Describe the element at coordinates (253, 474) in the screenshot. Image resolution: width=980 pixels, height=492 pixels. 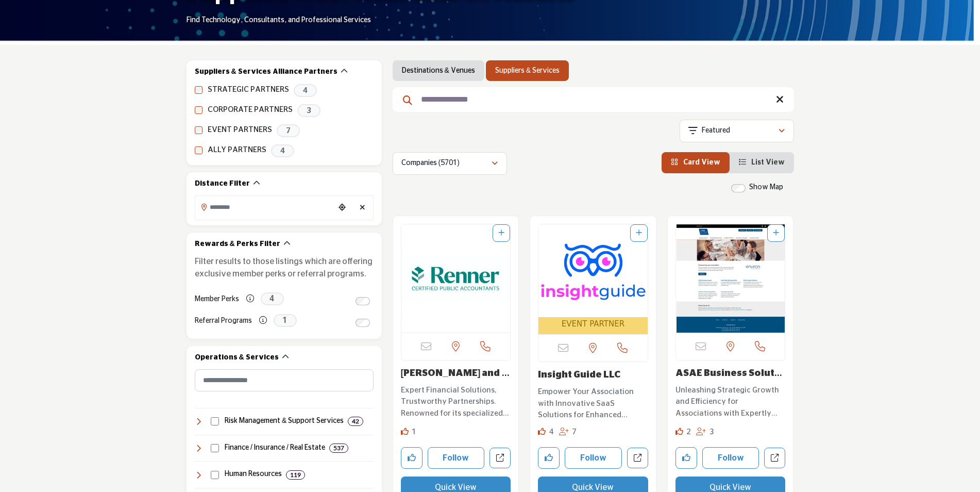
I see `h4: Human Resources: Services and solutions for employee management, benefits, recruiting, compliance...` at that location.